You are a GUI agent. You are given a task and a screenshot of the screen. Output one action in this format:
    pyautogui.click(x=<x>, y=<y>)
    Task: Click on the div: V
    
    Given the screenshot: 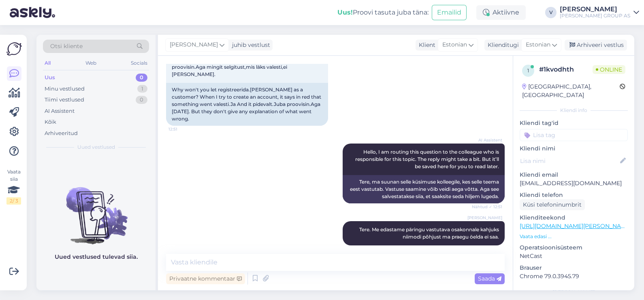 What is the action you would take?
    pyautogui.click(x=551, y=13)
    